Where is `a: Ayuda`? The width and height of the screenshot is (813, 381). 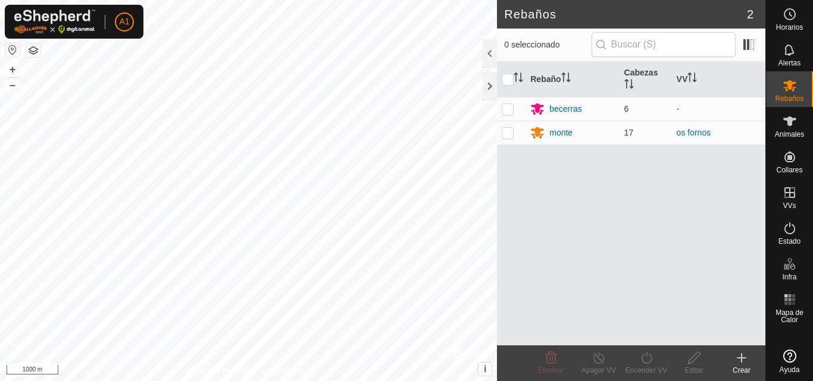
a: Ayuda is located at coordinates (789, 362).